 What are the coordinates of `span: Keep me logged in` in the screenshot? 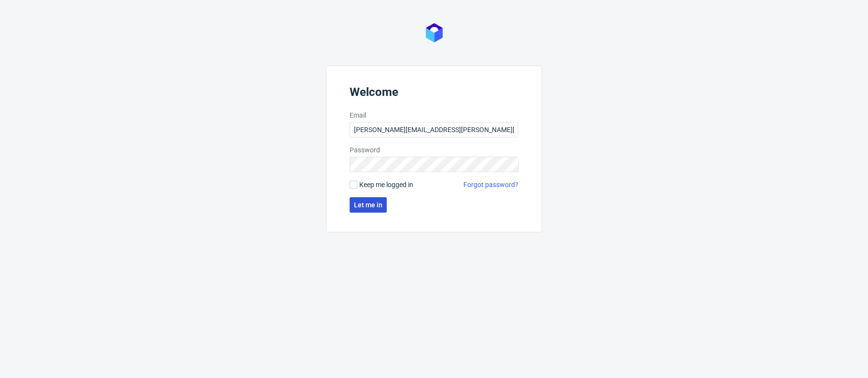 It's located at (386, 185).